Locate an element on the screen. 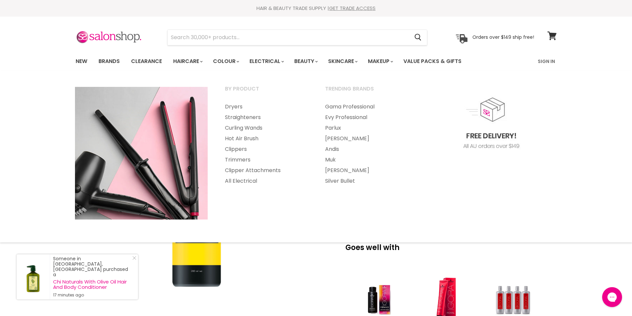  nav: Main is located at coordinates (316, 61).